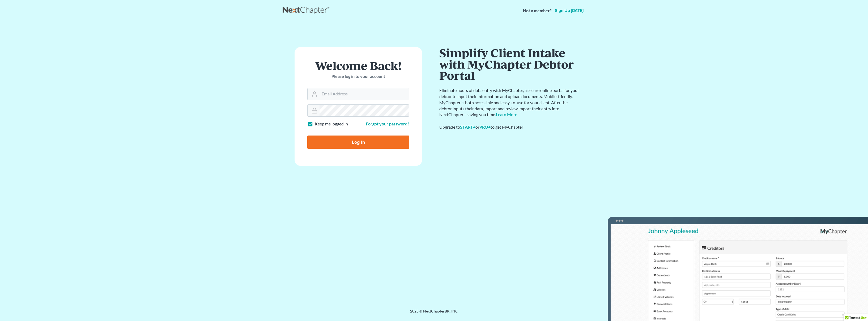 Image resolution: width=868 pixels, height=321 pixels. Describe the element at coordinates (358, 66) in the screenshot. I see `h1: Welcome Back!` at that location.